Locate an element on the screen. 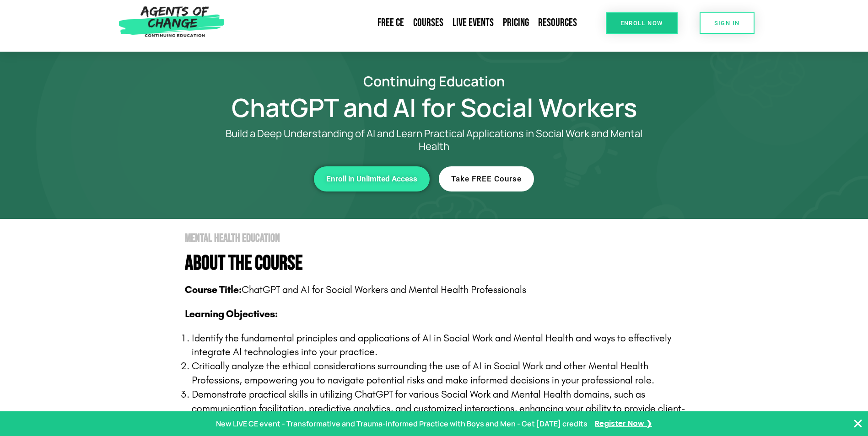  span: SIGN IN is located at coordinates (727, 23).